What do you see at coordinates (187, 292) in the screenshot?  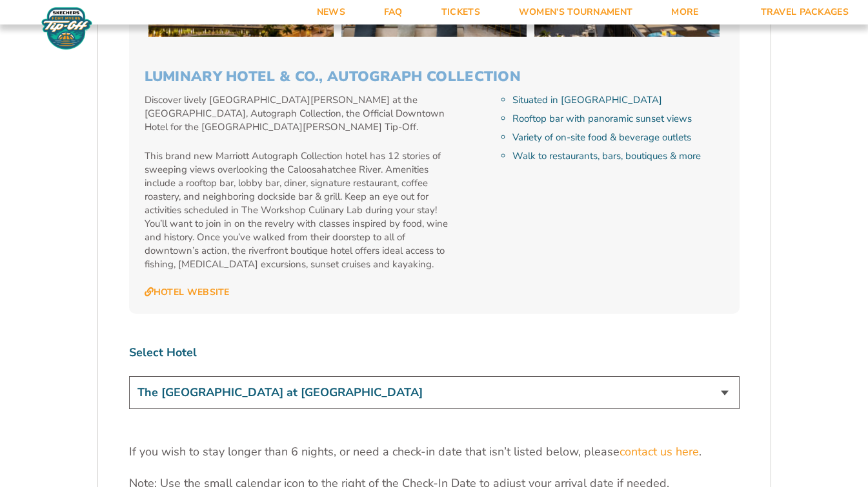 I see `a: Hotel Website` at bounding box center [187, 292].